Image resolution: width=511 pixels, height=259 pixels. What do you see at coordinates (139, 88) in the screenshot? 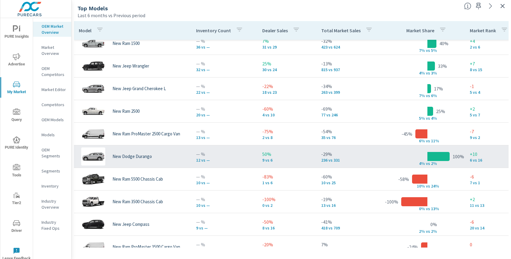
I see `p: New Jeep Grand Cherokee L` at bounding box center [139, 88].